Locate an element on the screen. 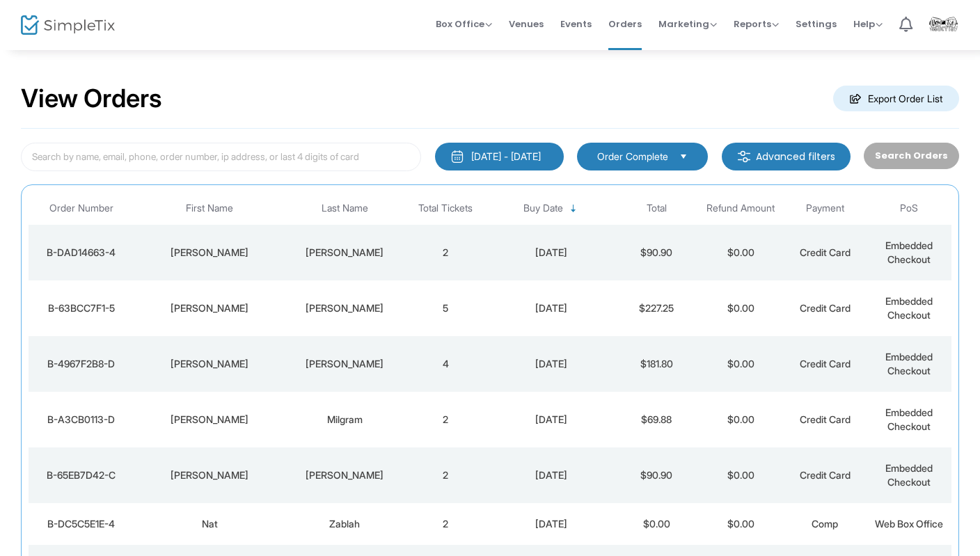 The width and height of the screenshot is (980, 556). div: Clement is located at coordinates (344, 253).